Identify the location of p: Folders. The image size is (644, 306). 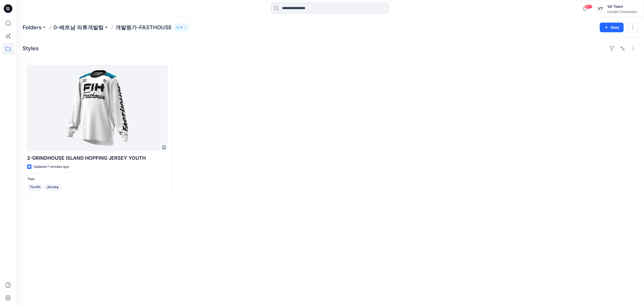
(32, 27).